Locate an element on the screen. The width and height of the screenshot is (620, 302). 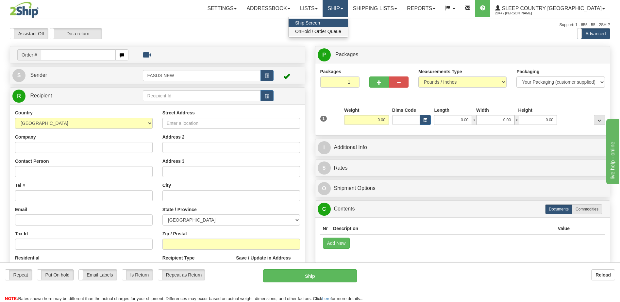
a: $Rates is located at coordinates (463, 168).